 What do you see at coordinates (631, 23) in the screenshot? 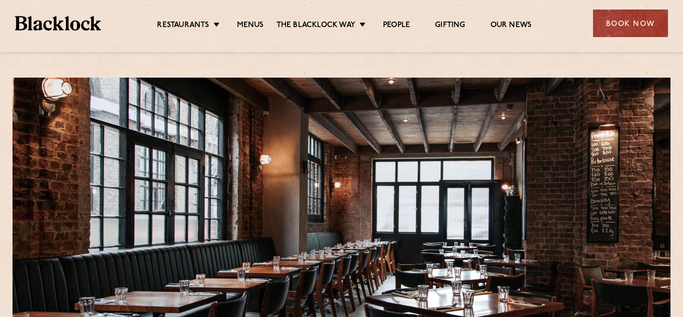
I see `div: Book Now` at bounding box center [631, 23].